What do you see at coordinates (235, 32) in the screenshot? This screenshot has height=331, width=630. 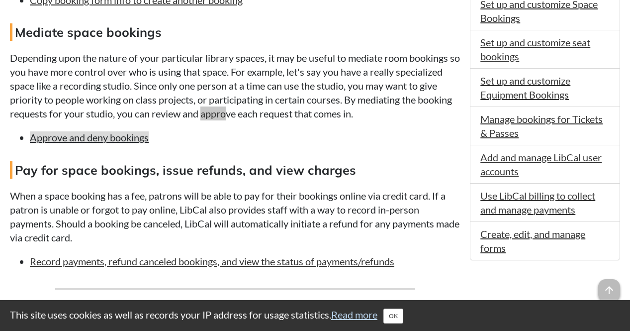 I see `h4: Mediate space bookings` at bounding box center [235, 32].